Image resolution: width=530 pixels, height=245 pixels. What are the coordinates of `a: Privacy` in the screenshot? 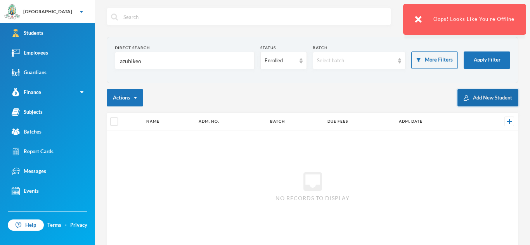 It's located at (79, 226).